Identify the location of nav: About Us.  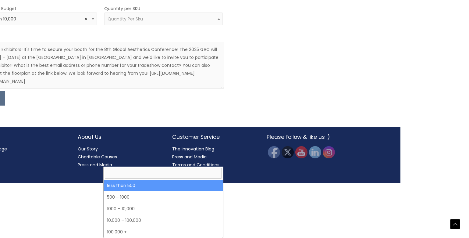
(119, 157).